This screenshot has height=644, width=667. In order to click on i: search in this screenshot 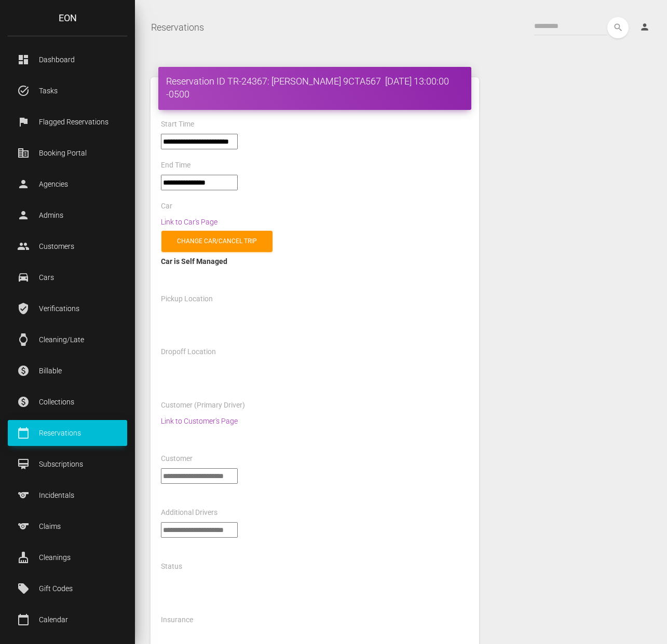, I will do `click(618, 27)`.